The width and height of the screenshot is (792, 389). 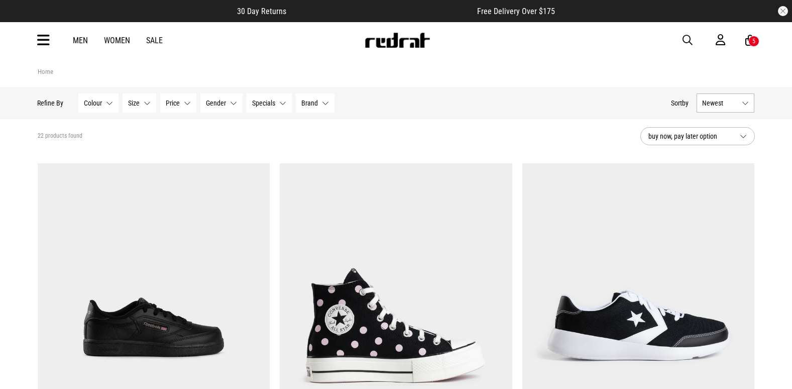 What do you see at coordinates (516, 11) in the screenshot?
I see `span: Free Delivery Over $175` at bounding box center [516, 11].